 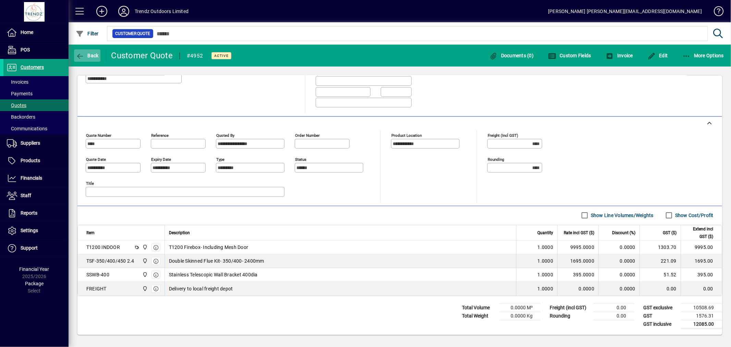 I want to click on span: Stainless Telescopic Wall Bracket 400dia, so click(x=213, y=275).